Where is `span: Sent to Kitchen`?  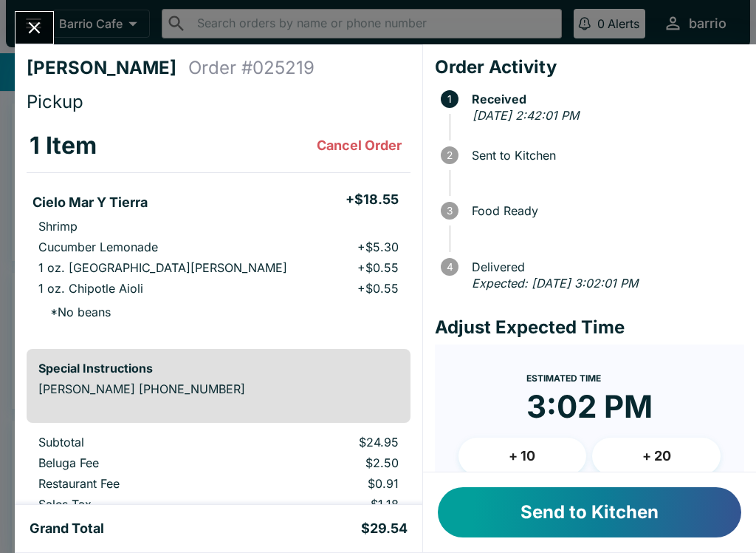
span: Sent to Kitchen is located at coordinates (604, 156).